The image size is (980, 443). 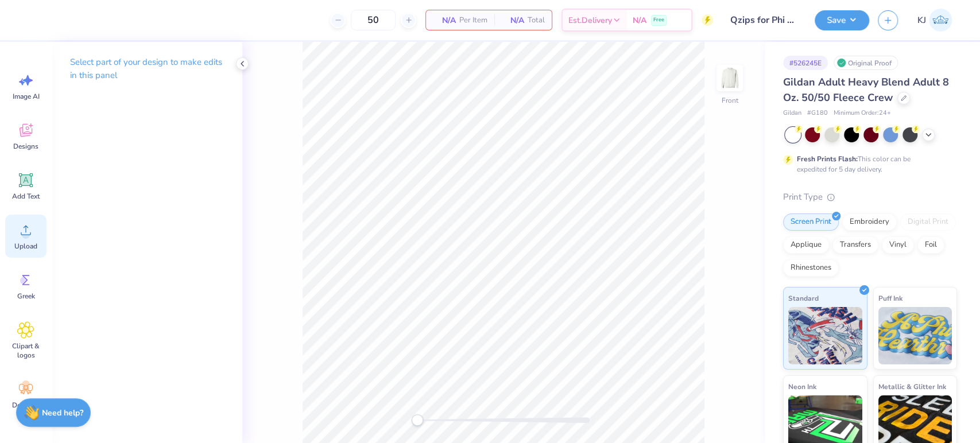 What do you see at coordinates (842, 20) in the screenshot?
I see `button: Save` at bounding box center [842, 20].